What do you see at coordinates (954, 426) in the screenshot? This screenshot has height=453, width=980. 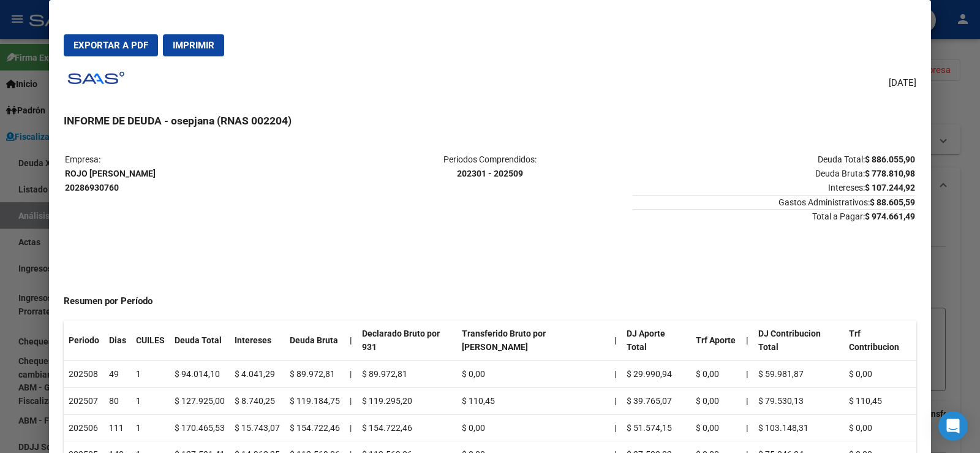 I see `div: Open Intercom Messenger` at bounding box center [954, 426].